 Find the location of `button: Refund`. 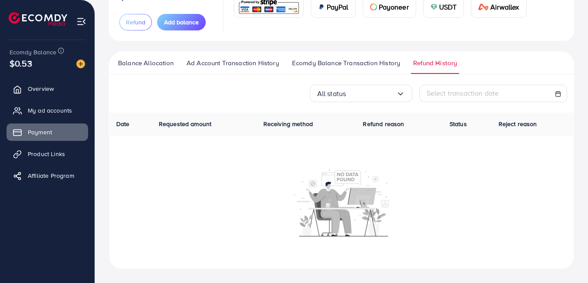

button: Refund is located at coordinates (135, 22).